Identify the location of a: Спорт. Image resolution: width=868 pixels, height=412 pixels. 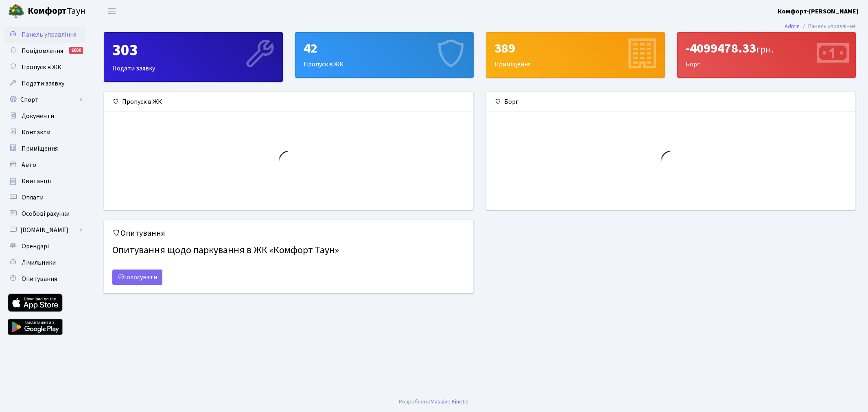
(45, 100).